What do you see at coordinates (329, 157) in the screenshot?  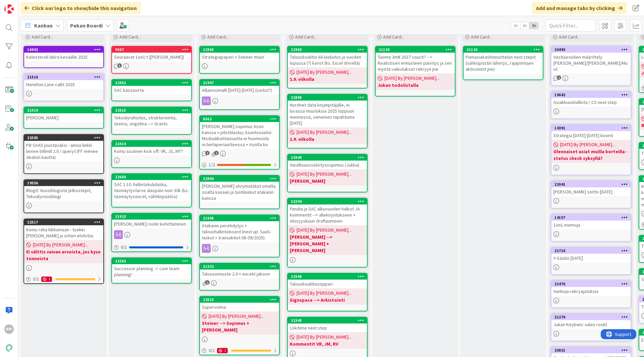 I see `div: 22949` at bounding box center [329, 157].